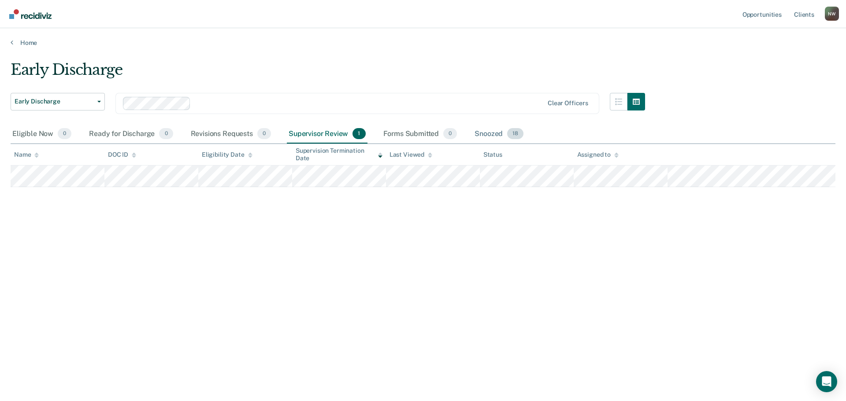 Image resolution: width=846 pixels, height=401 pixels. What do you see at coordinates (131, 134) in the screenshot?
I see `div: Ready for Discharge0` at bounding box center [131, 134].